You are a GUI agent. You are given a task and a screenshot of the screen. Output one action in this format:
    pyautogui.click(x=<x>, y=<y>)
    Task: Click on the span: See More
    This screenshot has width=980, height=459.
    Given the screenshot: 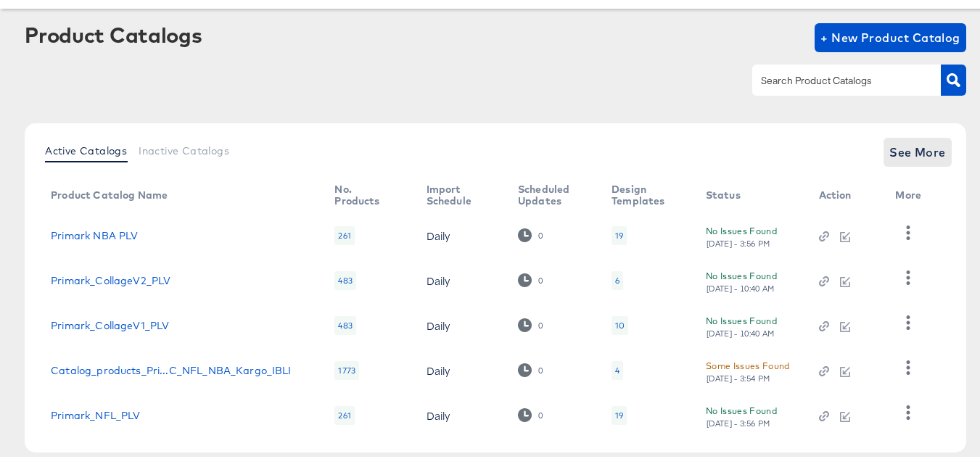 What is the action you would take?
    pyautogui.click(x=917, y=150)
    